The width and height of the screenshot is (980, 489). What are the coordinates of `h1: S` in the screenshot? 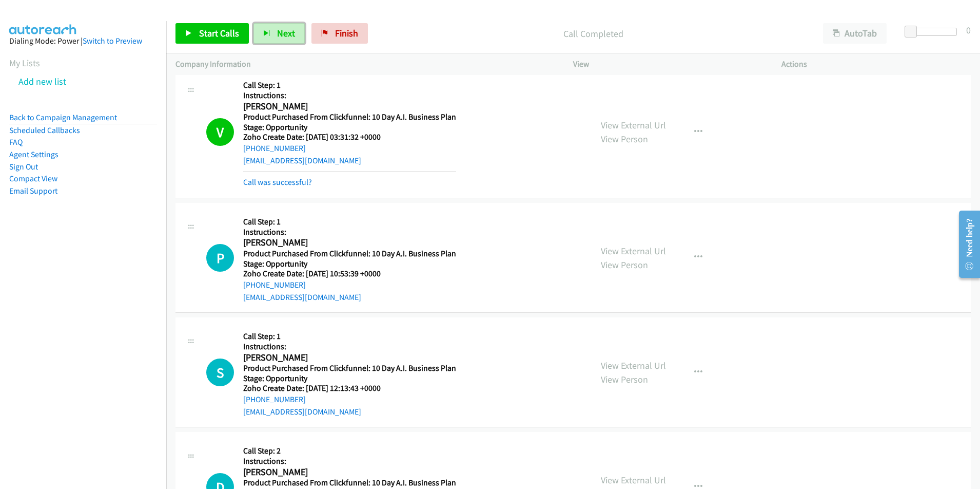 It's located at (220, 372).